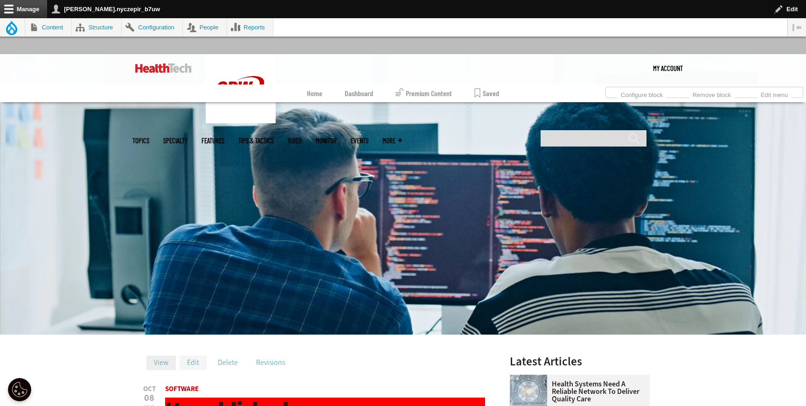 The width and height of the screenshot is (806, 406). Describe the element at coordinates (796, 27) in the screenshot. I see `button: Vertical orientation` at that location.